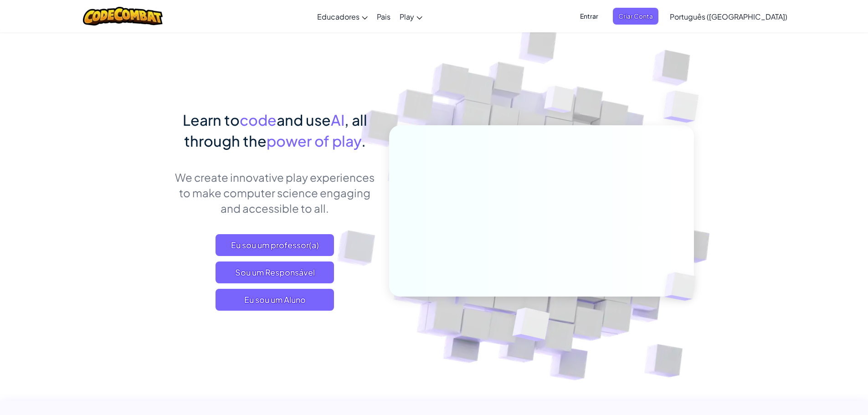 The height and width of the screenshot is (415, 868). What do you see at coordinates (123, 16) in the screenshot?
I see `img: CodeCombat logo` at bounding box center [123, 16].